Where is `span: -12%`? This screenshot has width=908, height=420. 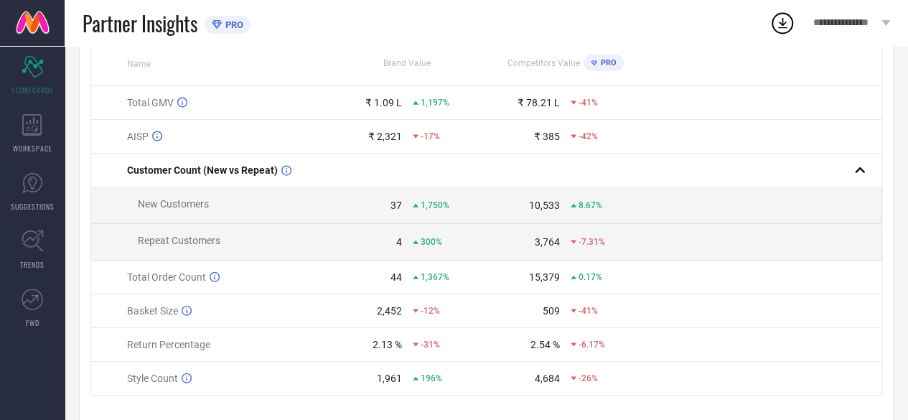 span: -12% is located at coordinates (430, 311).